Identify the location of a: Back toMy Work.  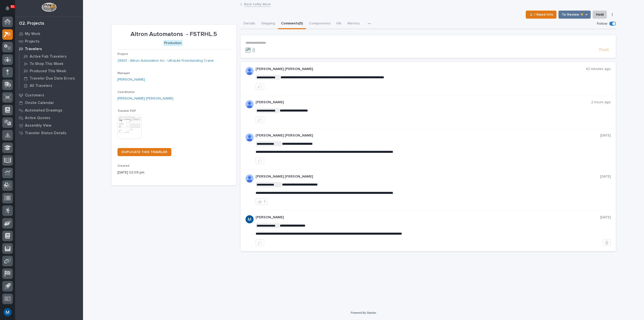
(257, 4).